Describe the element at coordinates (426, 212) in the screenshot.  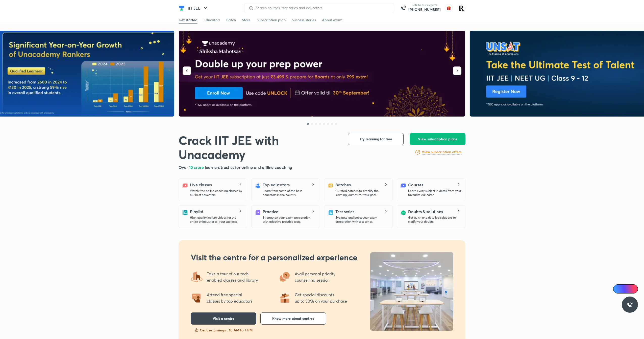
I see `h5: Doubts & solutions` at that location.